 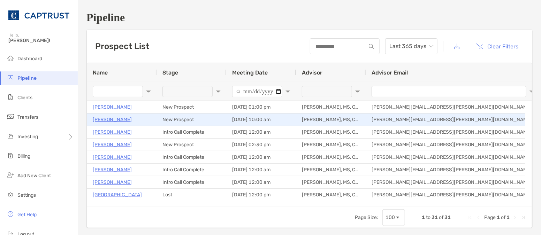 What do you see at coordinates (10, 214) in the screenshot?
I see `img: get-help icon` at bounding box center [10, 214].